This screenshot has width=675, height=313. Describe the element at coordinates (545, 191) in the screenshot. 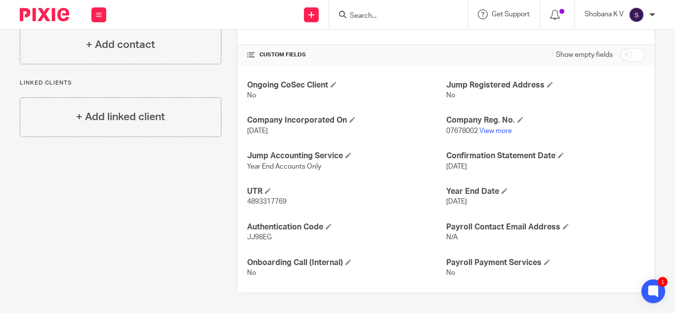

I see `h4: Year End Date` at that location.